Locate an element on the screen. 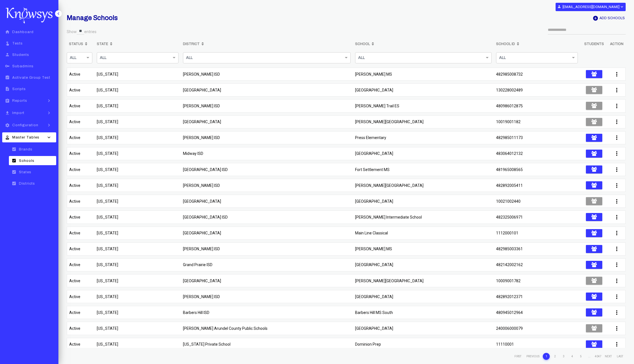 Image resolution: width=634 pixels, height=364 pixels. b: Manage Schools is located at coordinates (92, 18).